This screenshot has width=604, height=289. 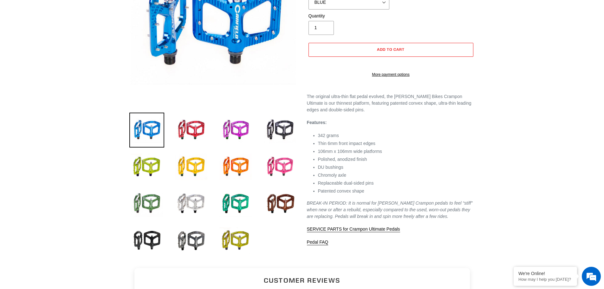 I want to click on p: How may I help you today?, so click(x=546, y=279).